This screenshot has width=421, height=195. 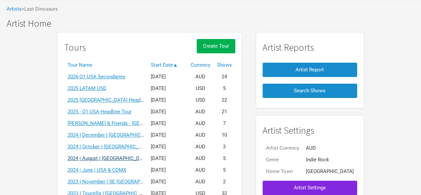 I want to click on h1: Artist Home, so click(x=214, y=23).